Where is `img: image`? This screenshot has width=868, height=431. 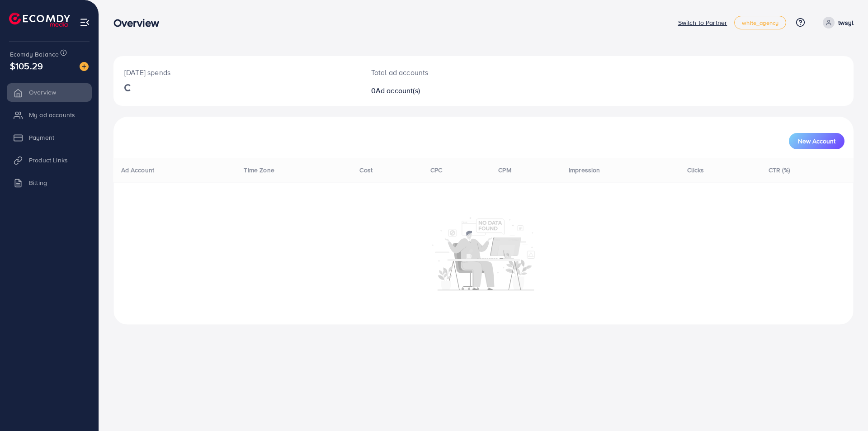
img: image is located at coordinates (84, 67).